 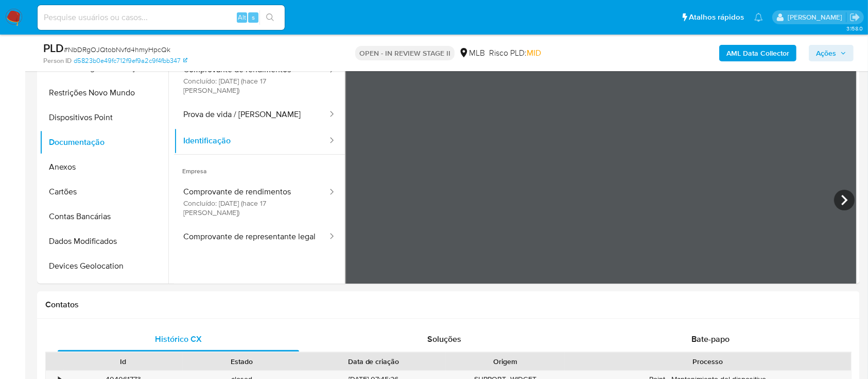 I want to click on span: MID, so click(x=534, y=53).